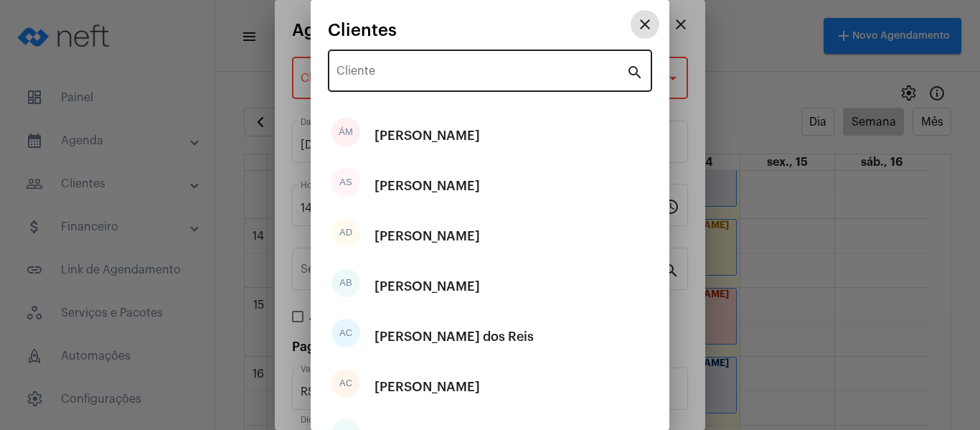  I want to click on div: AB, so click(346, 283).